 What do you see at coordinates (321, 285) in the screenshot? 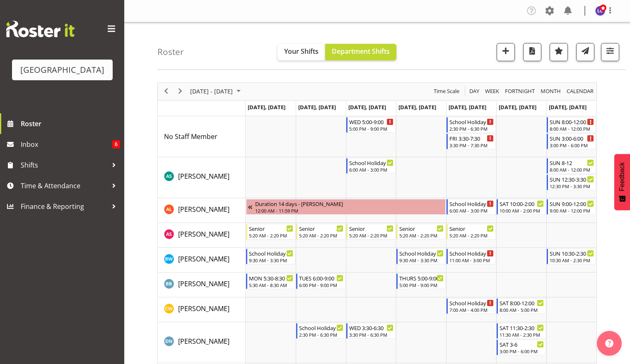
I see `div: 6:00 PM - 9:00 PM` at bounding box center [321, 285].